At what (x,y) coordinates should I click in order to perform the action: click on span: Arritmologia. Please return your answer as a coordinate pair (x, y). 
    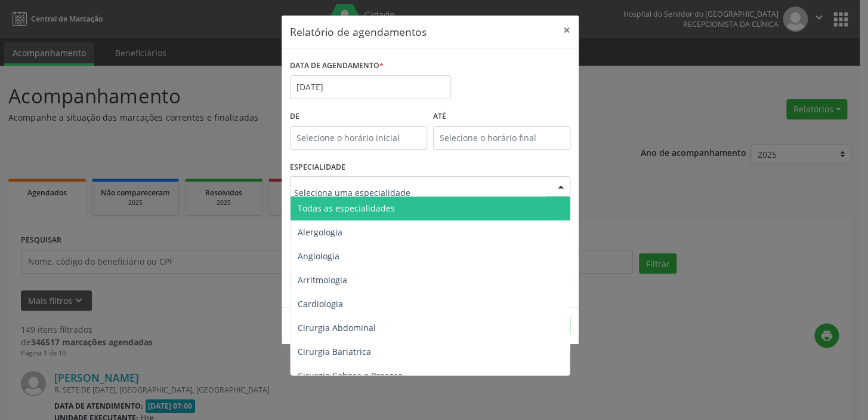
    Looking at the image, I should click on (322, 279).